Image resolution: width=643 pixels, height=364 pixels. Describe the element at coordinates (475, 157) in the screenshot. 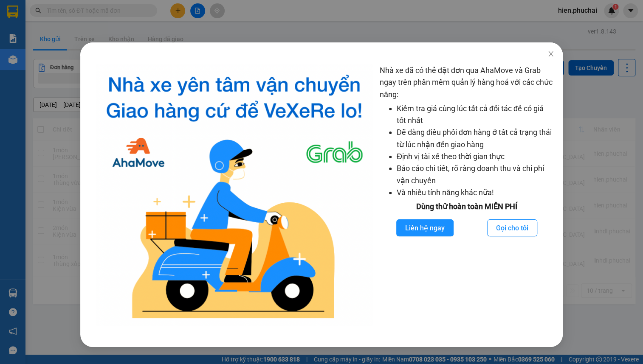

I see `li: Định vị tài xế theo thời gian thực` at that location.